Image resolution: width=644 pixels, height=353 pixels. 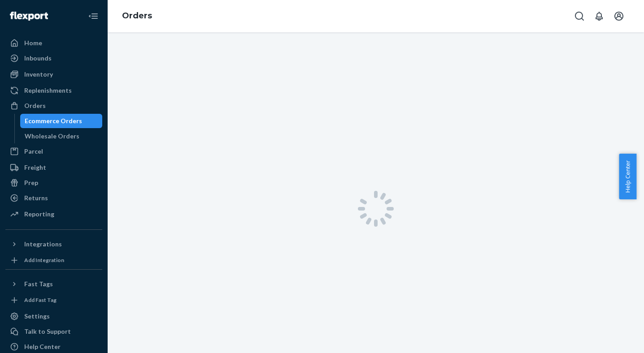 I want to click on div: Talk to Support, so click(x=47, y=331).